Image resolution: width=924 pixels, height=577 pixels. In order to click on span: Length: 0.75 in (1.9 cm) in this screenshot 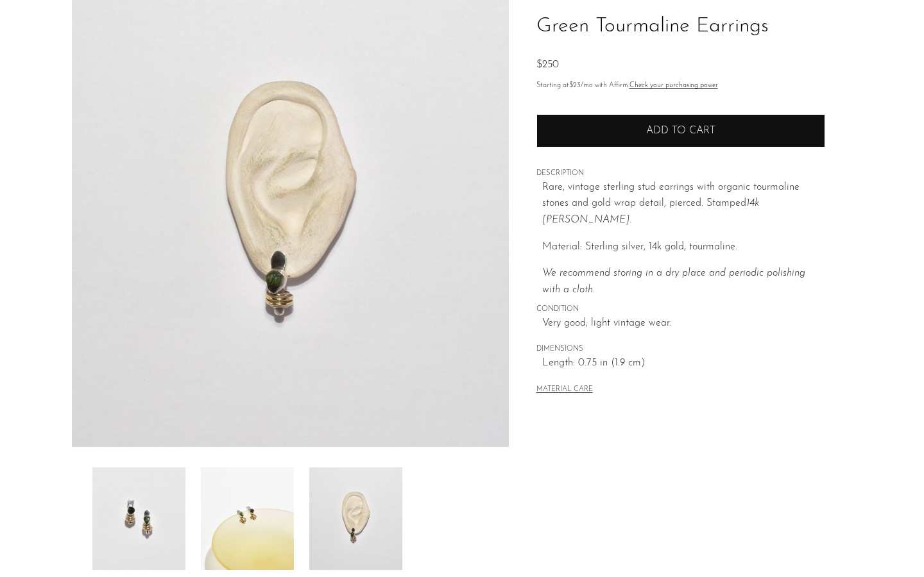, I will do `click(683, 364)`.